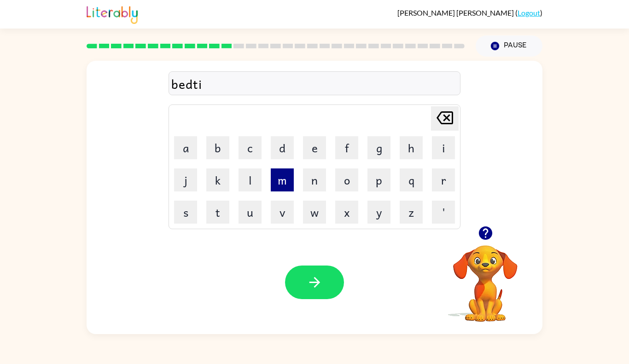  What do you see at coordinates (379, 212) in the screenshot?
I see `button: y` at bounding box center [379, 212].